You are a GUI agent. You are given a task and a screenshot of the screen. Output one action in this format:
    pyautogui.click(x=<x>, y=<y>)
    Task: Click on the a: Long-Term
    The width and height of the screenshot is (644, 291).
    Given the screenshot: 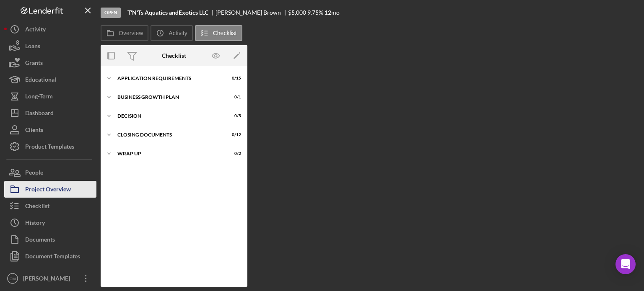 What is the action you would take?
    pyautogui.click(x=50, y=96)
    